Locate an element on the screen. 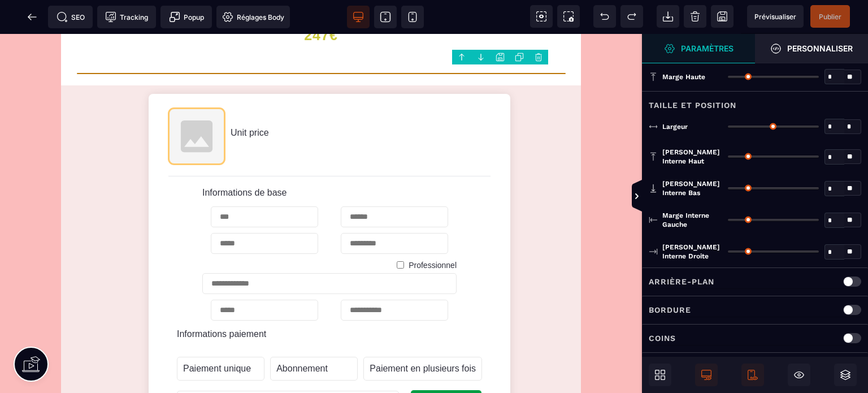 The height and width of the screenshot is (393, 868). span: Afficher les vues is located at coordinates (648, 196).